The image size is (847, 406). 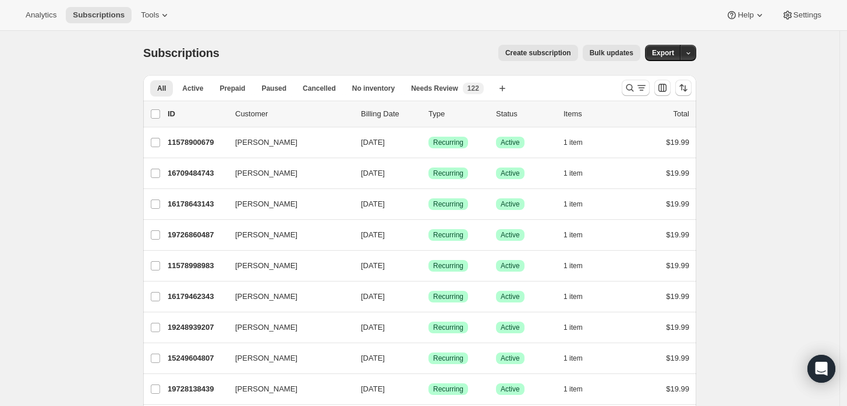 I want to click on span: Create subscription, so click(x=538, y=53).